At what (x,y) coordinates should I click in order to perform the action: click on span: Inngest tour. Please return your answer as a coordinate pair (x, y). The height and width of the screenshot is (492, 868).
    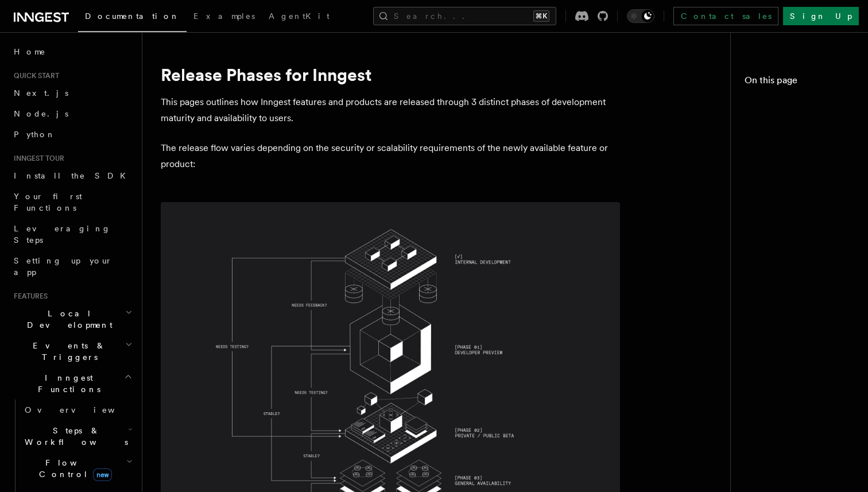
    Looking at the image, I should click on (36, 158).